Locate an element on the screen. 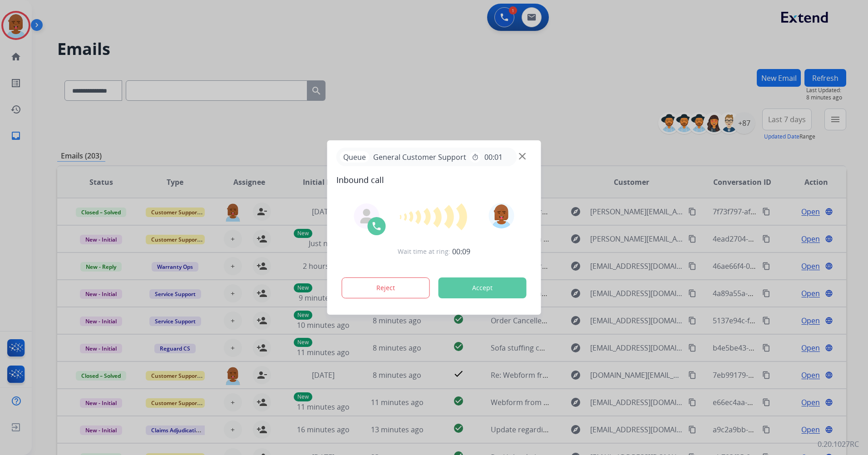 The image size is (868, 455). p: 0.20.1027RC is located at coordinates (838, 444).